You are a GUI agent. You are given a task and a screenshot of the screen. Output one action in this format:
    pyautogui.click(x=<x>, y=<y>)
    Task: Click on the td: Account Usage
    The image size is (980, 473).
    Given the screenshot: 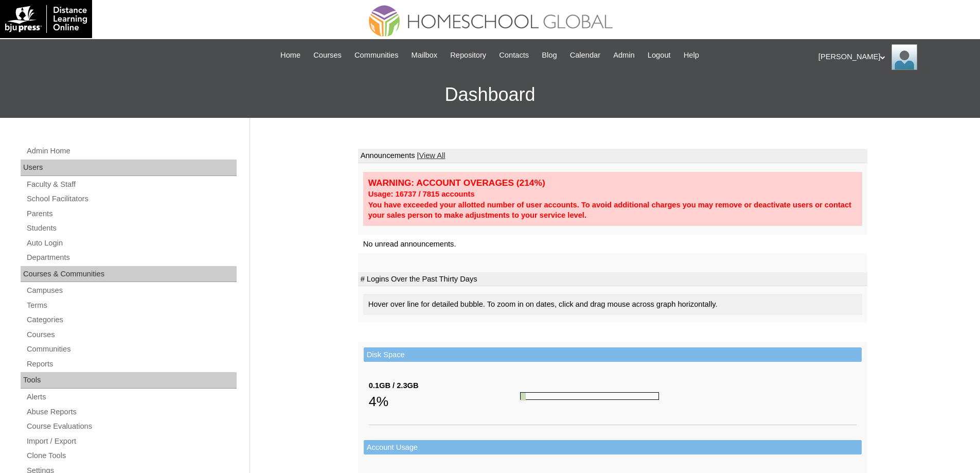 What is the action you would take?
    pyautogui.click(x=613, y=447)
    